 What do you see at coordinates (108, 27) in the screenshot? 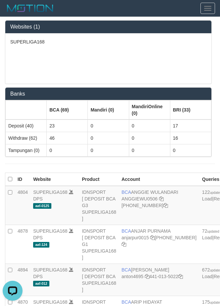
I see `h3: Websites (1)` at bounding box center [108, 27].